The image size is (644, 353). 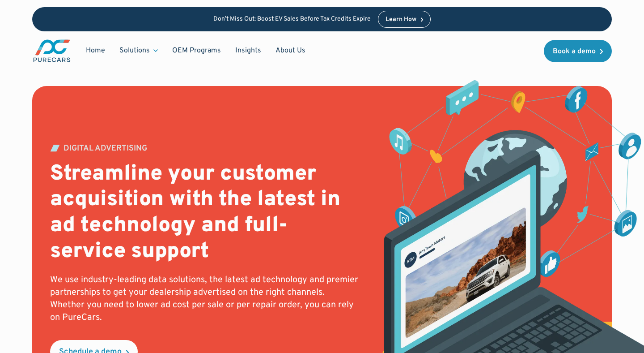 What do you see at coordinates (105, 149) in the screenshot?
I see `div: DIGITAL ADVERTISING` at bounding box center [105, 149].